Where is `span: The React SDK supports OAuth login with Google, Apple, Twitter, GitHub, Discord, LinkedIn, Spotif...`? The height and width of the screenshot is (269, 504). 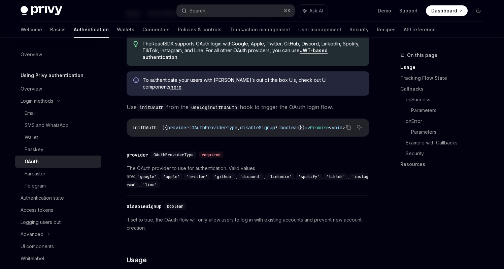
span: The React SDK supports OAuth login with Google, Apple, Twitter, GitHub, Discord, LinkedIn, Spotif... is located at coordinates (252, 50).